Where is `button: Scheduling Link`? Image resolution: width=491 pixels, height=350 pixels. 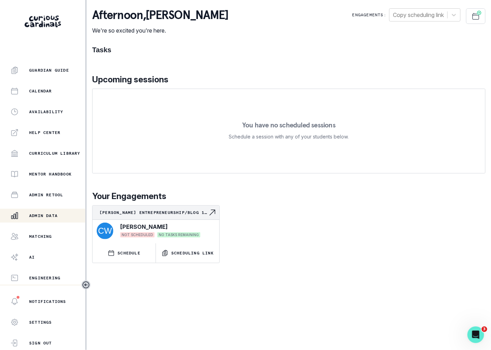 button: Scheduling Link is located at coordinates (187, 253).